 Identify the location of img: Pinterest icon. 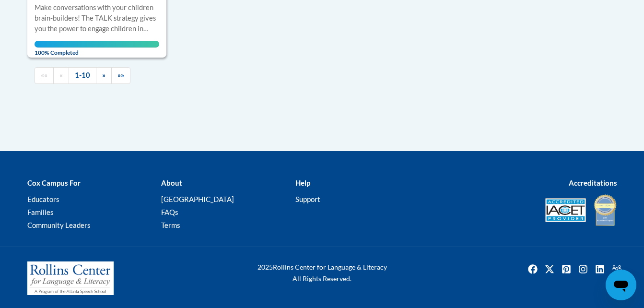
(566, 269).